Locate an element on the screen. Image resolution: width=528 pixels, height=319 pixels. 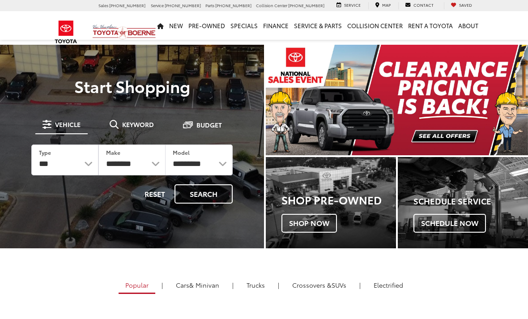
span: Contact is located at coordinates (423, 4).